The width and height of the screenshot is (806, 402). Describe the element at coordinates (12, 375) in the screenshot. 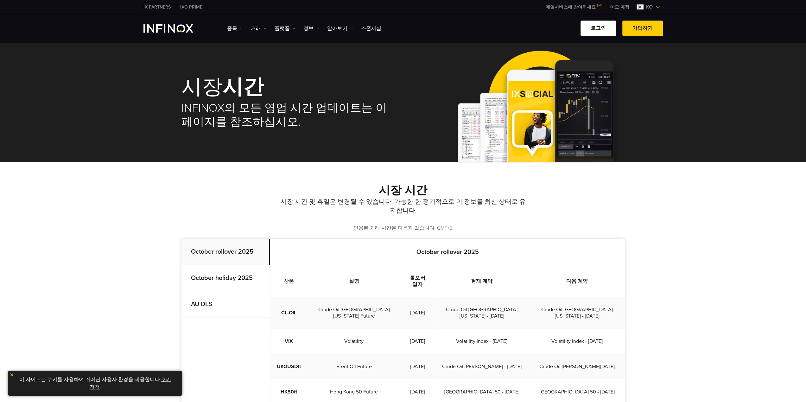

I see `img: yellow close icon` at that location.